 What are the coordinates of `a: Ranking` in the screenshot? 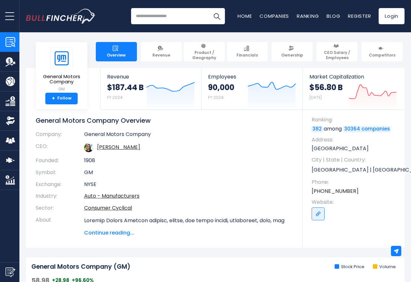 It's located at (308, 16).